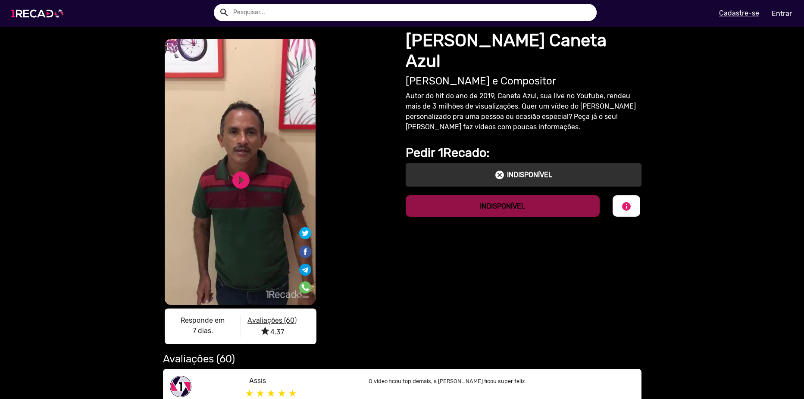 The image size is (804, 399). What do you see at coordinates (305, 248) in the screenshot?
I see `i: Share on Facebook` at bounding box center [305, 248].